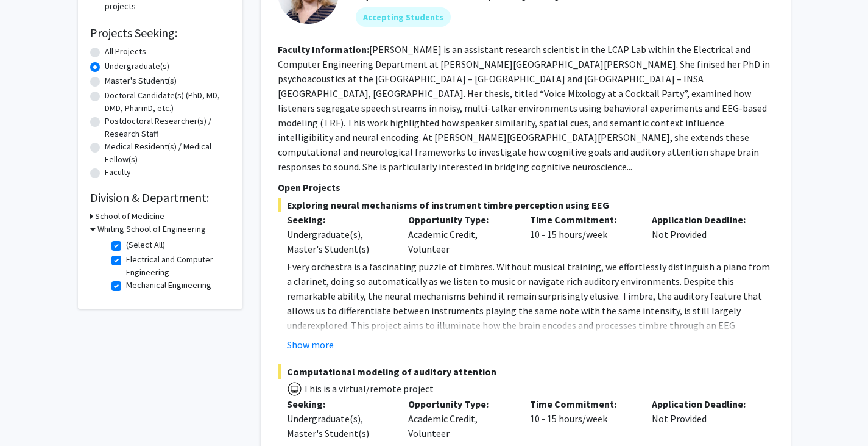 This screenshot has height=446, width=868. I want to click on label: (Select All), so click(146, 244).